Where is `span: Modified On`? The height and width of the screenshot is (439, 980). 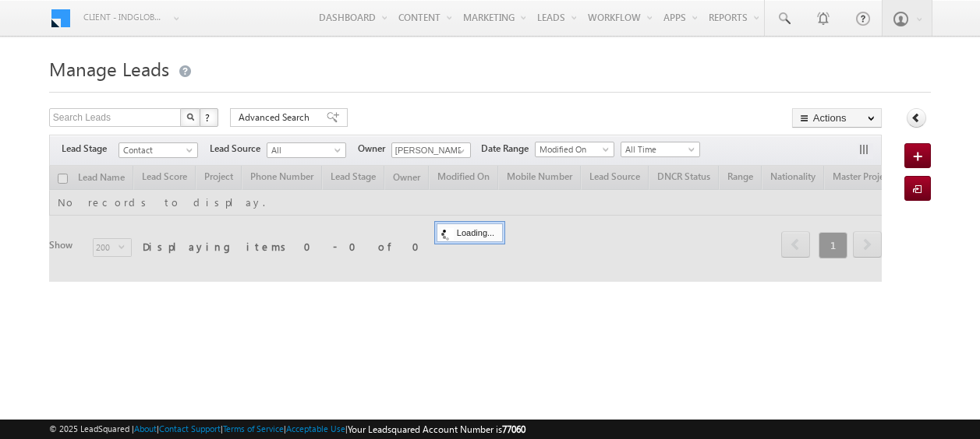
span: Modified On is located at coordinates (572, 150).